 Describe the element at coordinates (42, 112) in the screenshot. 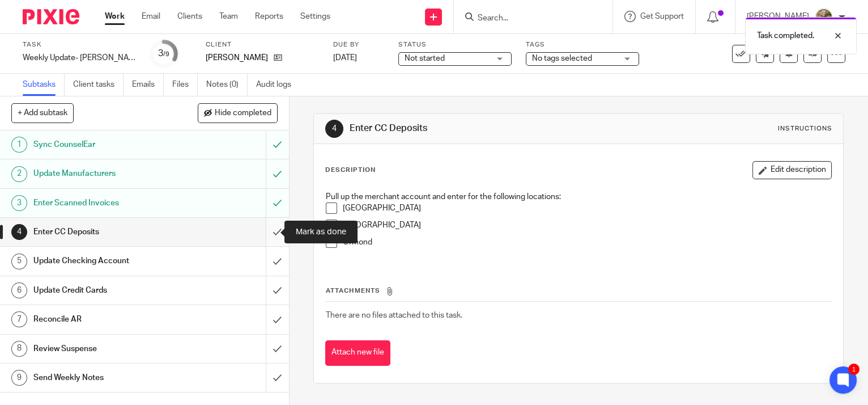

I see `button: + Add subtask` at that location.